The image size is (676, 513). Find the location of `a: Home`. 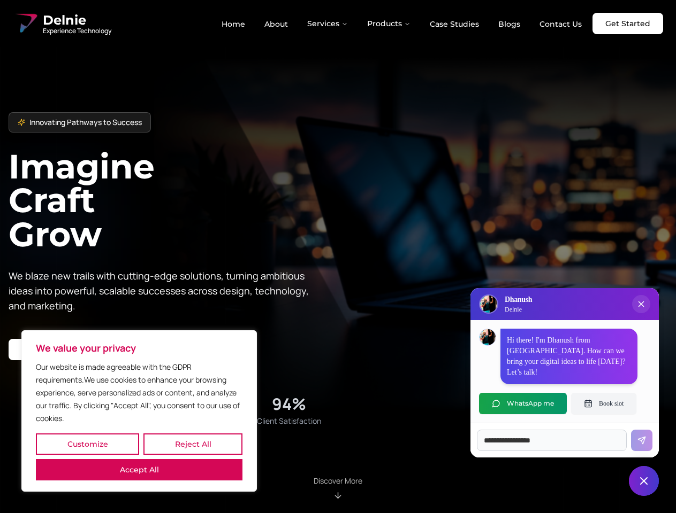

a: Home is located at coordinates (233, 24).